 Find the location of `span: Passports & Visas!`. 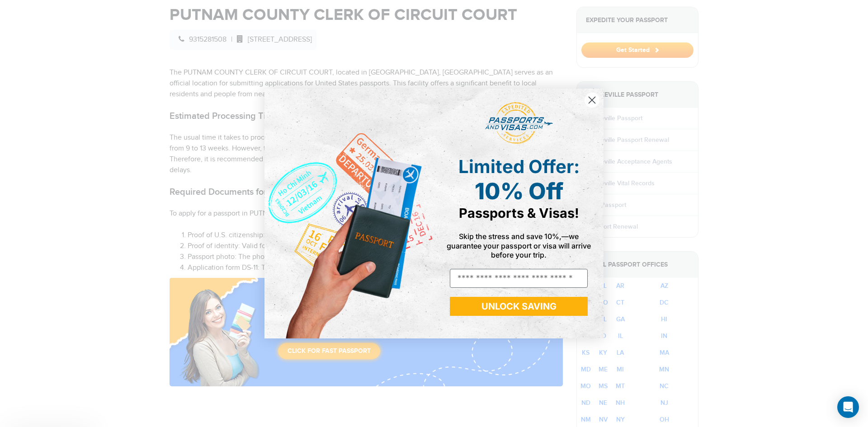

span: Passports & Visas! is located at coordinates (519, 213).